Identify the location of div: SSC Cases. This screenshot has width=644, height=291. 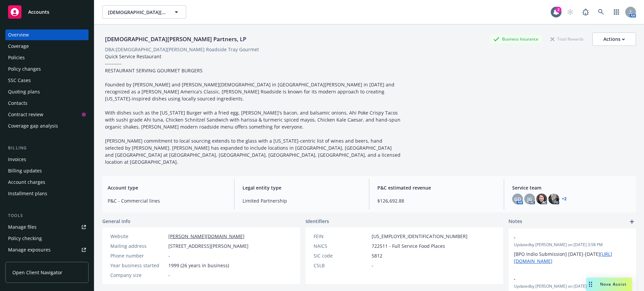
(19, 80).